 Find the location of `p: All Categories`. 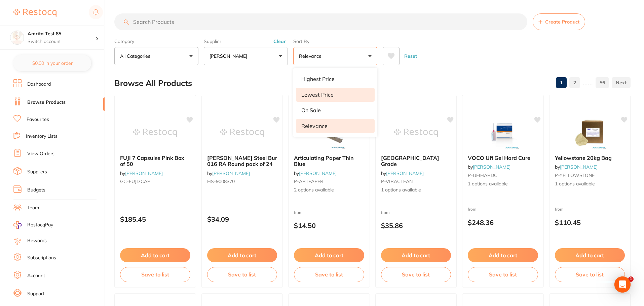

p: All Categories is located at coordinates (137, 56).